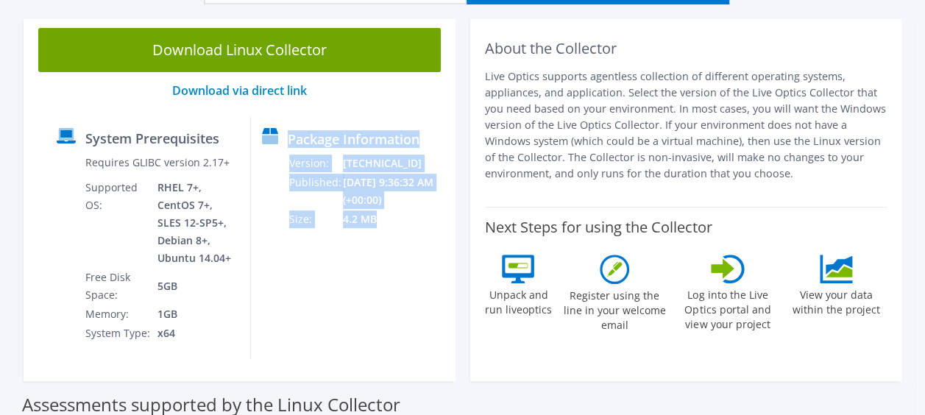 Image resolution: width=925 pixels, height=415 pixels. Describe the element at coordinates (395, 219) in the screenshot. I see `td: 4.2 MB` at that location.